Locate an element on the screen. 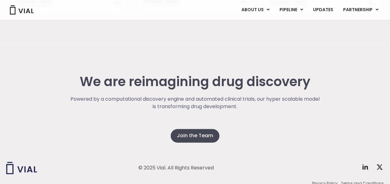 The height and width of the screenshot is (184, 390). img: Vial logo wih "Vial" spelled out is located at coordinates (22, 168).